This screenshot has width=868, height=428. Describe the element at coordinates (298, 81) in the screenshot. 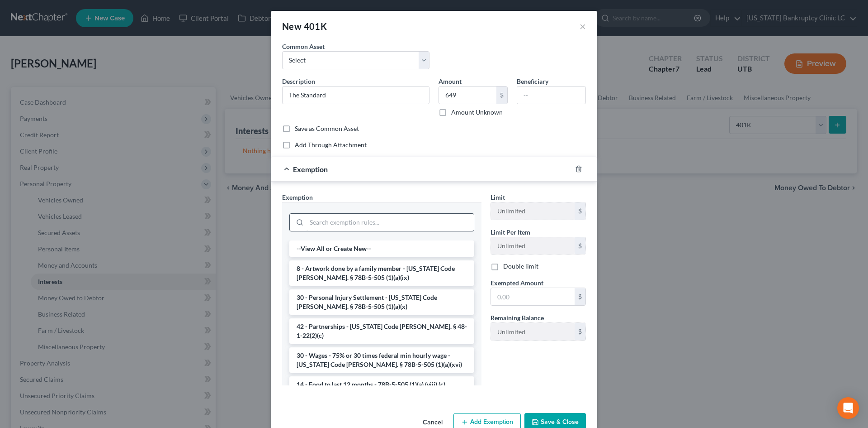

I see `span: Description` at that location.